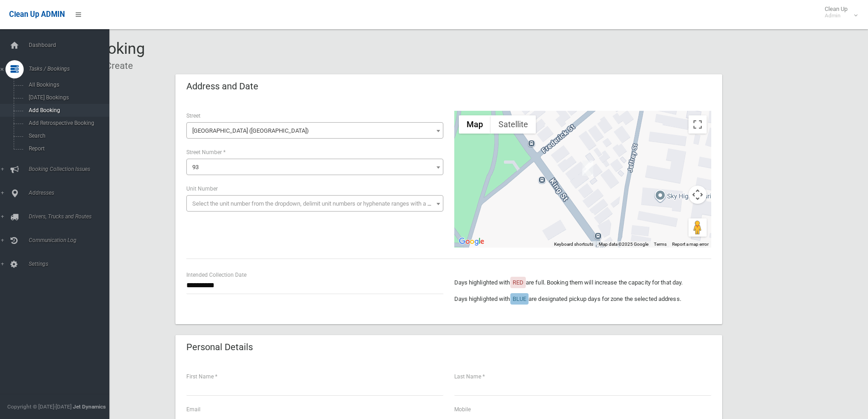 The image size is (868, 419). Describe the element at coordinates (67, 136) in the screenshot. I see `span: Search` at that location.